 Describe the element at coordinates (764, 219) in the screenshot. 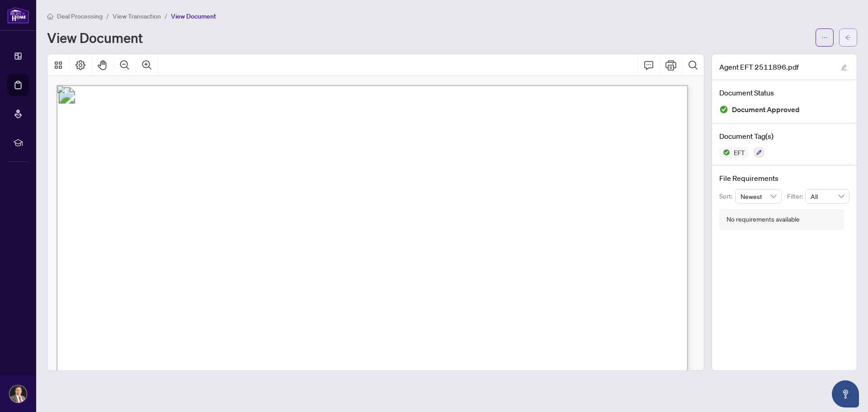

I see `div: No requirements available` at that location.